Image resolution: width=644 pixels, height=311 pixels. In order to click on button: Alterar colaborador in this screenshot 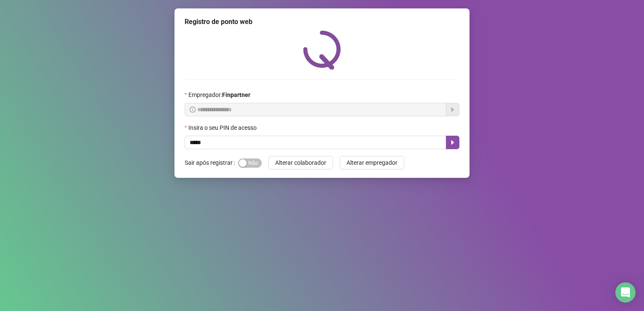, I will do `click(300, 162)`.